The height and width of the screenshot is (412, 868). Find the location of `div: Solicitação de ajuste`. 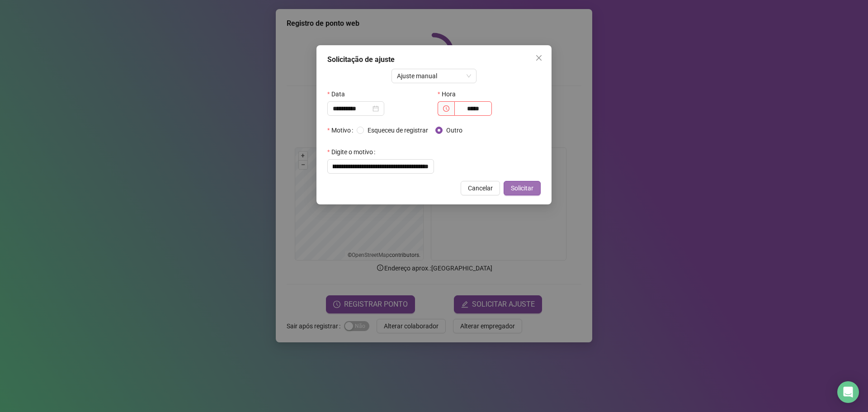

div: Solicitação de ajuste is located at coordinates (434, 60).